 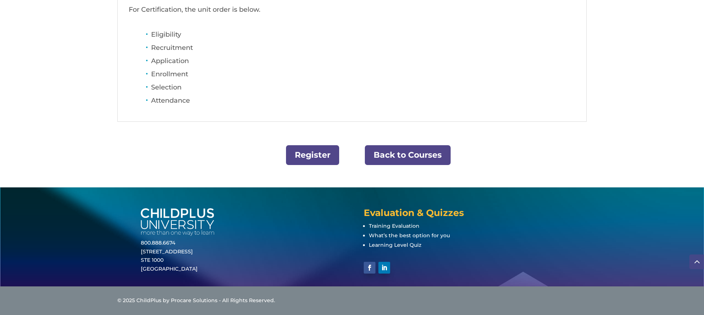 I want to click on img: white-cpu-wordmark, so click(x=177, y=222).